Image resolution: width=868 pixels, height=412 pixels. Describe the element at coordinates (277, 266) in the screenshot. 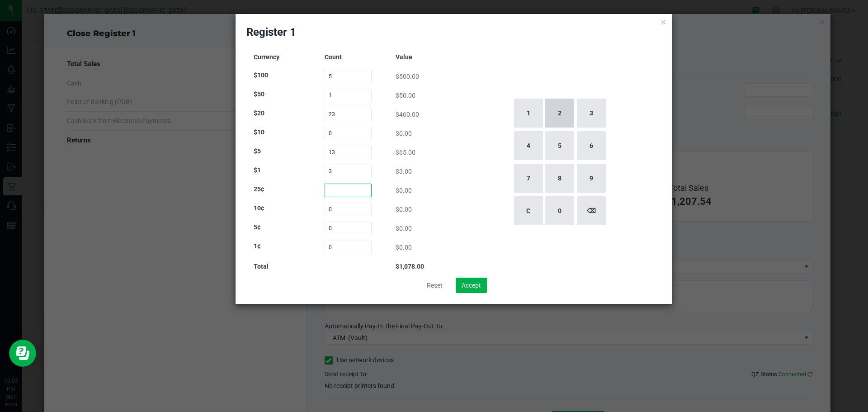

I see `h3: Total` at that location.